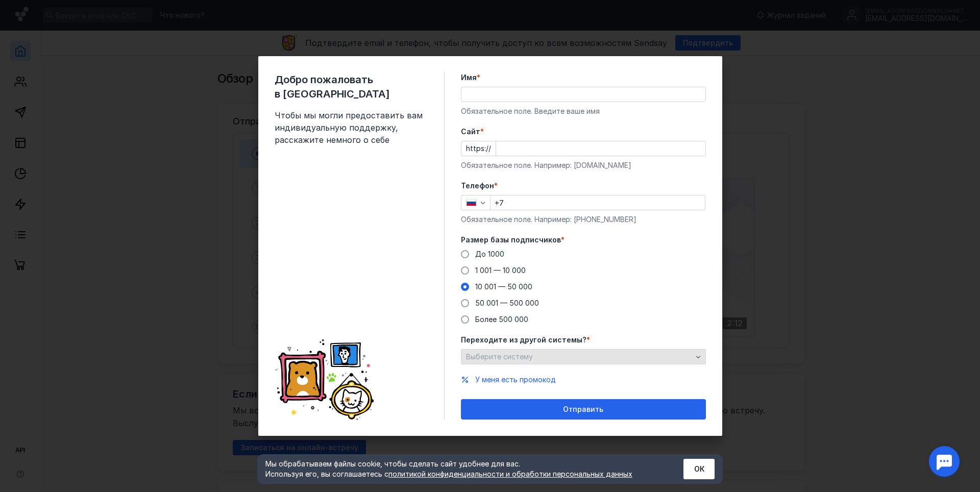 The width and height of the screenshot is (980, 492). What do you see at coordinates (468, 78) in the screenshot?
I see `span: Имя` at bounding box center [468, 78].